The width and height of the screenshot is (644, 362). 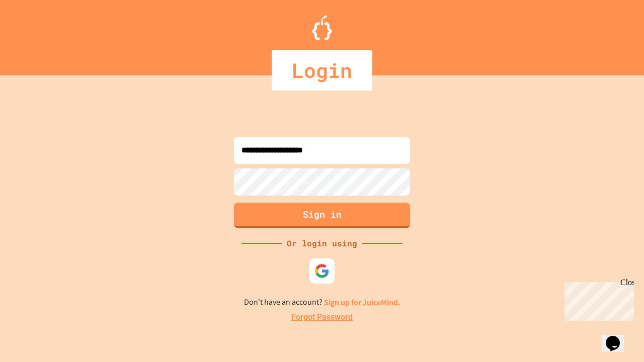 I want to click on div: Chat with us now!Close, so click(x=37, y=33).